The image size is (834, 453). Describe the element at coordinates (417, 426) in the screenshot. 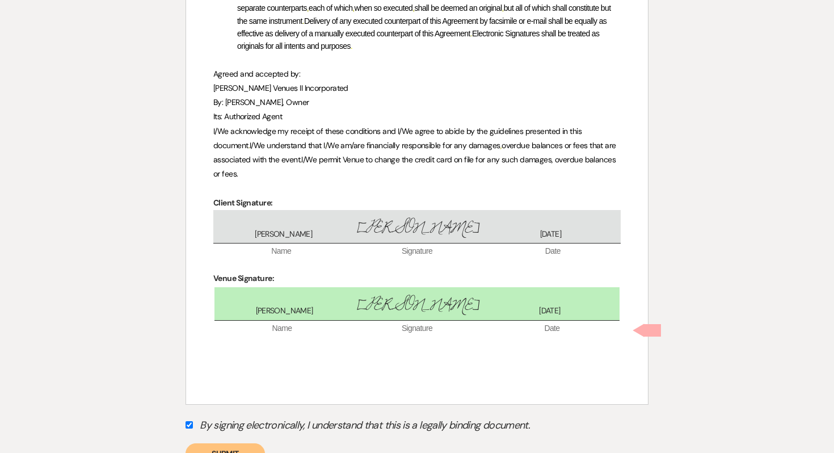

I see `label: By signing electronically, I understand that this is a legally binding document.` at that location.